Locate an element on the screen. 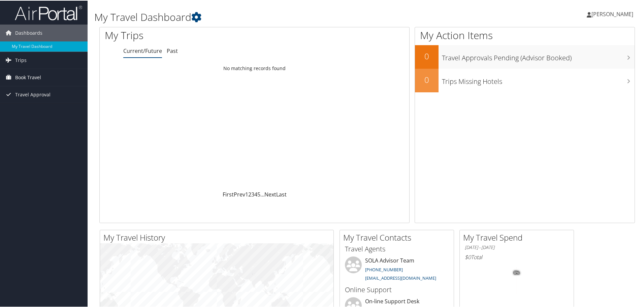  h3: Travel Approvals Pending (Advisor Booked) is located at coordinates (538, 56).